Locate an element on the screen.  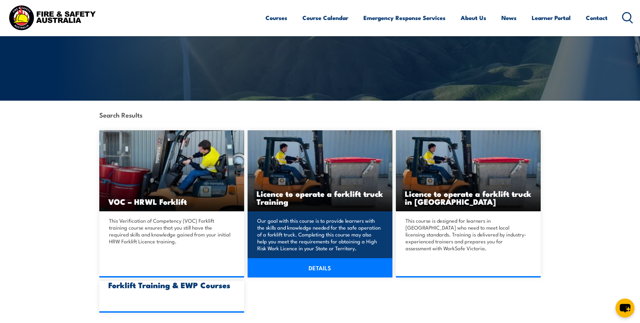
a: VOC – HRWL Forklift is located at coordinates (172, 171).